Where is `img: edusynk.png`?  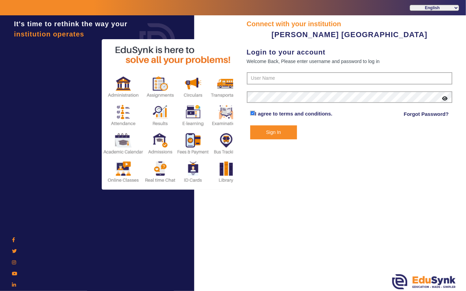 img: edusynk.png is located at coordinates (424, 282).